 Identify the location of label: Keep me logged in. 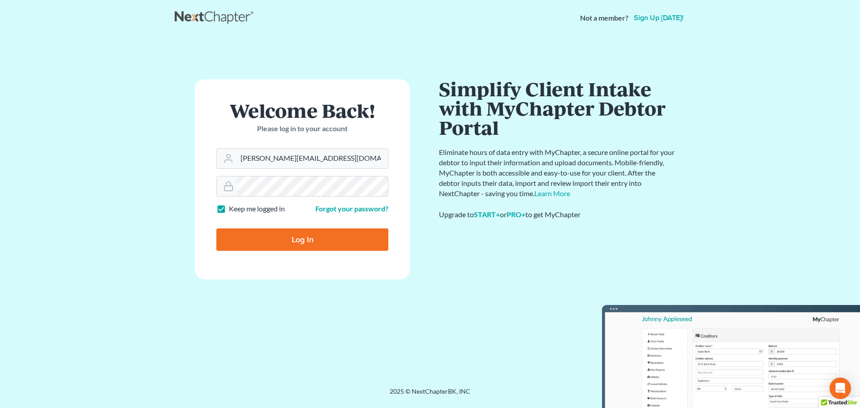
(257, 209).